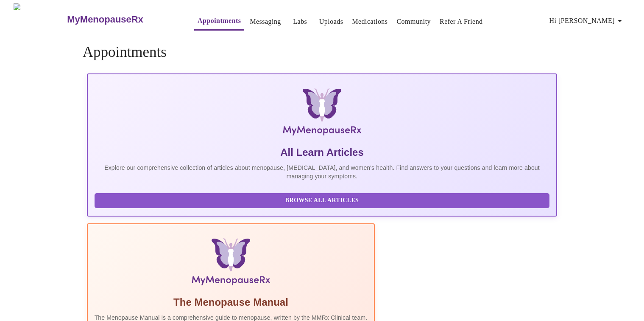 The height and width of the screenshot is (321, 644). I want to click on a: Medications, so click(370, 22).